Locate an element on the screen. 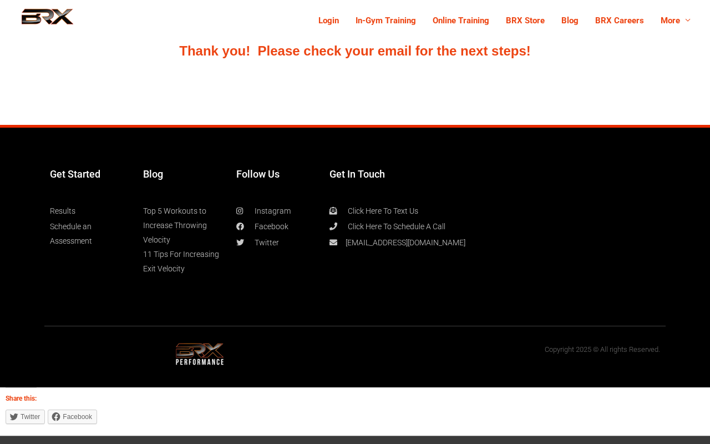 Image resolution: width=710 pixels, height=444 pixels. h4: Get In Touch is located at coordinates (397, 174).